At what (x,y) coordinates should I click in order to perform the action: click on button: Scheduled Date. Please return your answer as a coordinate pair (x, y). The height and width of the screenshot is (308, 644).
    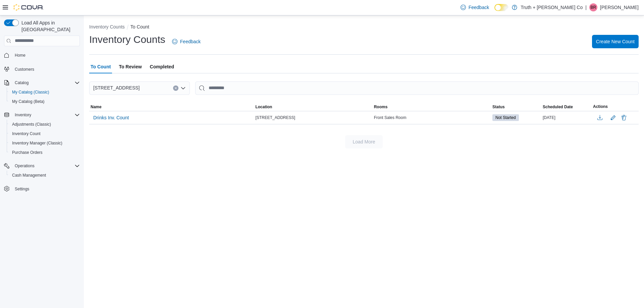
    Looking at the image, I should click on (566, 107).